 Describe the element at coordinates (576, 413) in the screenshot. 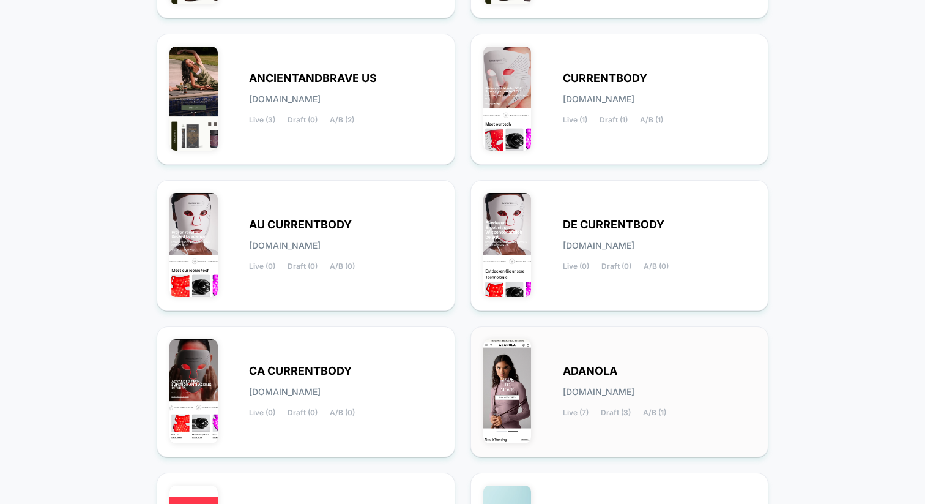

I see `span: Live (7)` at that location.